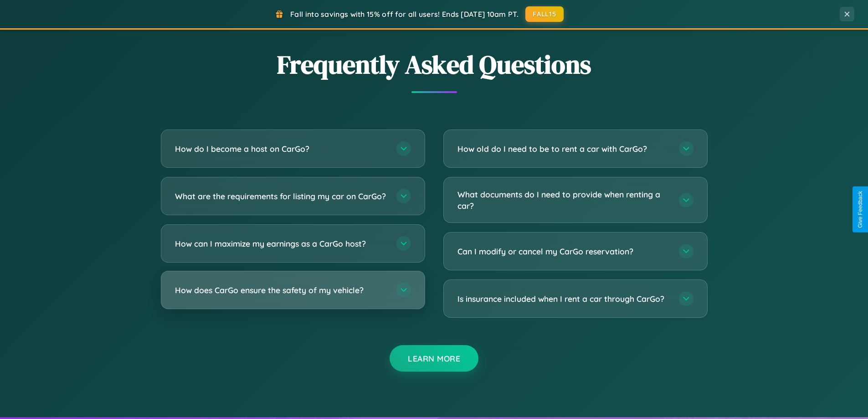 This screenshot has height=419, width=868. I want to click on h2: Frequently Asked Questions, so click(435, 65).